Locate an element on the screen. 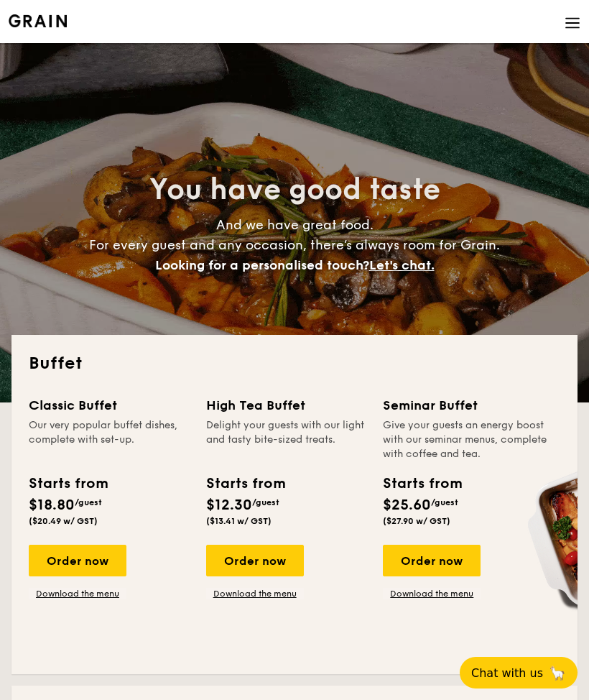 The width and height of the screenshot is (589, 700). span: Chat with us is located at coordinates (507, 672).